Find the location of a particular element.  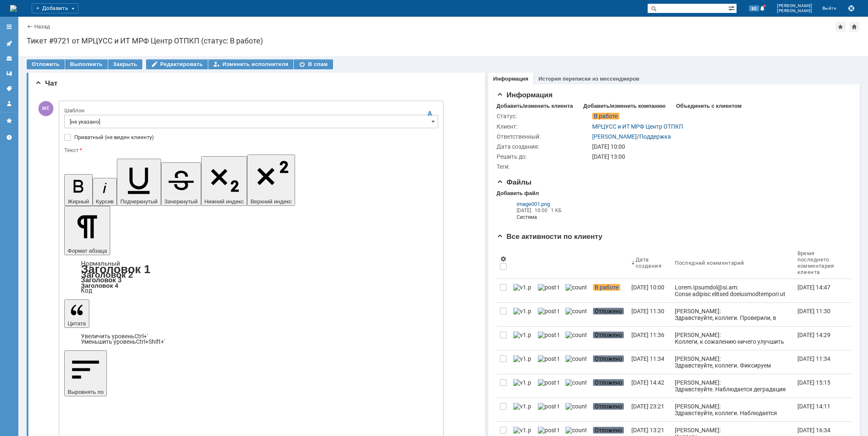

div: Шаблон is located at coordinates (251, 110).